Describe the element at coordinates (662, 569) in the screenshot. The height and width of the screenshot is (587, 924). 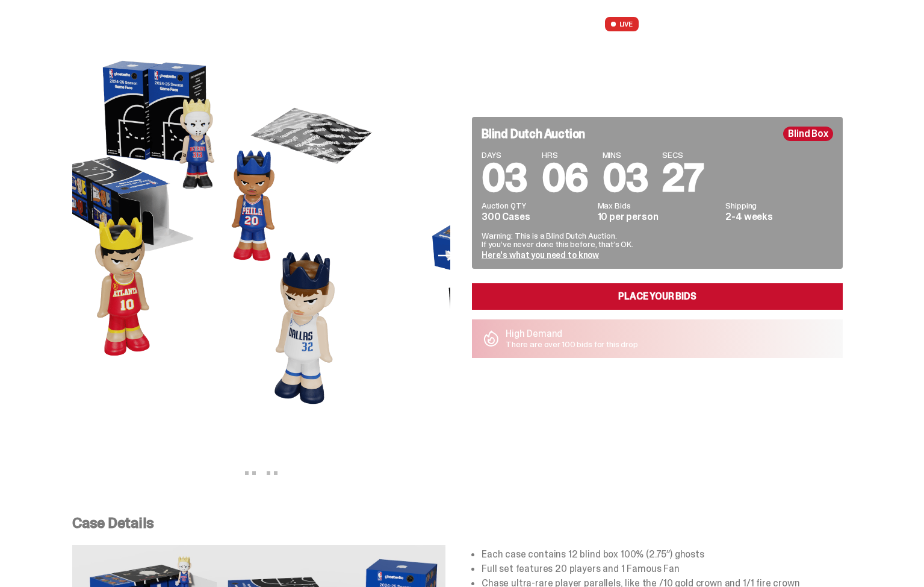
I see `li: Full set features 20 players and 1 Famous Fan` at that location.